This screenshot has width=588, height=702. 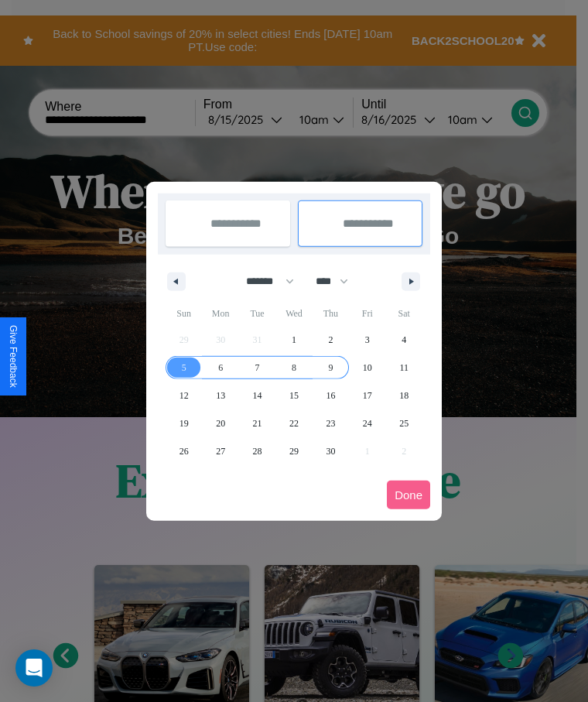 I want to click on span: Mon, so click(x=220, y=313).